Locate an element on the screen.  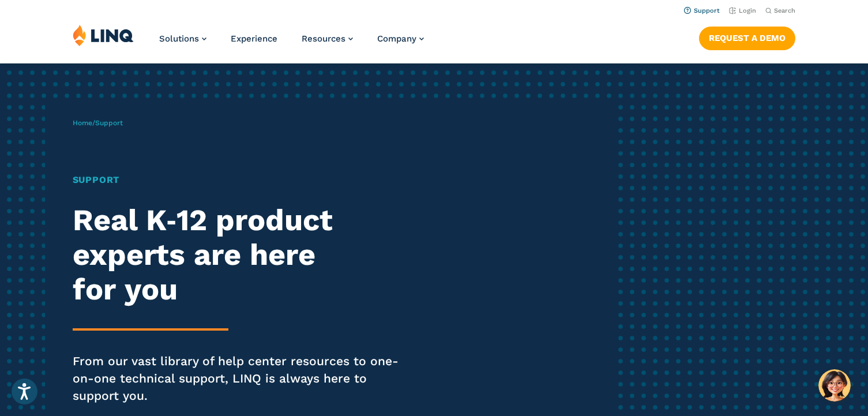
img: LINQ | K‑12 Software is located at coordinates (103, 35).